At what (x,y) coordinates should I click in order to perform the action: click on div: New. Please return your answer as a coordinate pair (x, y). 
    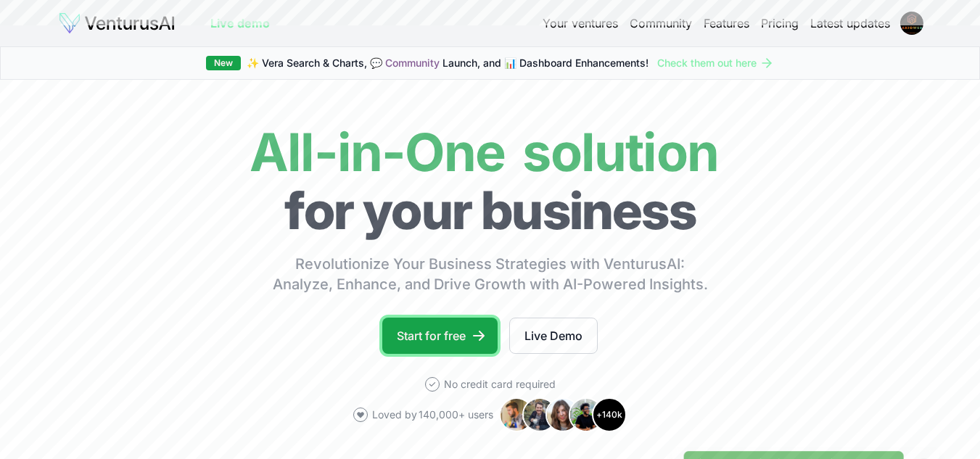
    Looking at the image, I should click on (223, 63).